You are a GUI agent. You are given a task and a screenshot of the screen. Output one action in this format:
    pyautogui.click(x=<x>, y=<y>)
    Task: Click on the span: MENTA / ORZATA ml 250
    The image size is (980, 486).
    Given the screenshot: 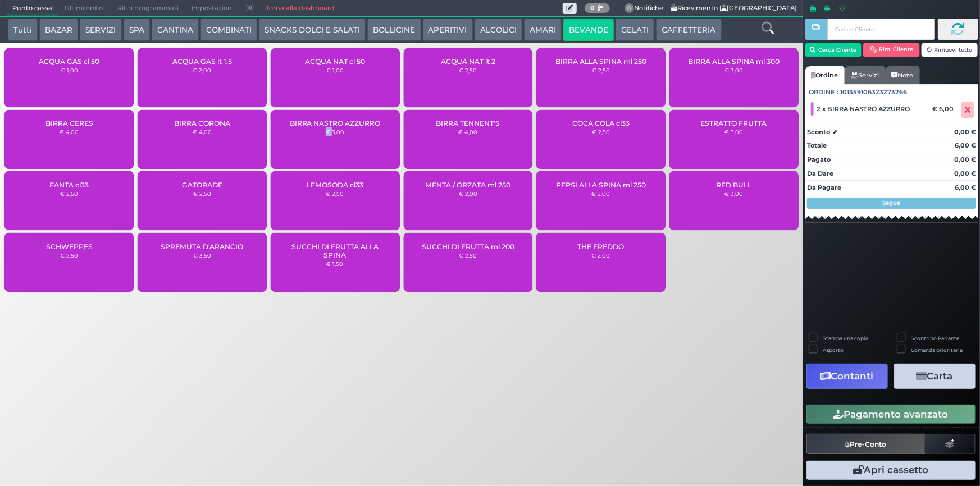 What is the action you would take?
    pyautogui.click(x=468, y=185)
    